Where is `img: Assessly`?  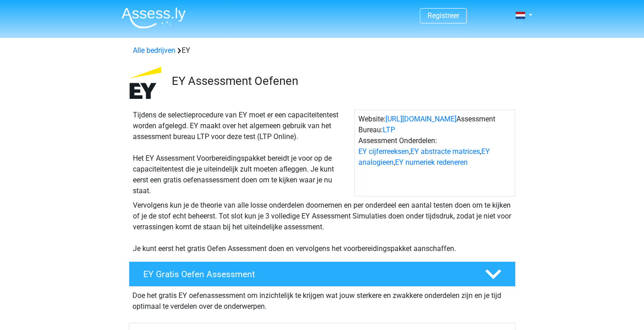
img: Assessly is located at coordinates (154, 17).